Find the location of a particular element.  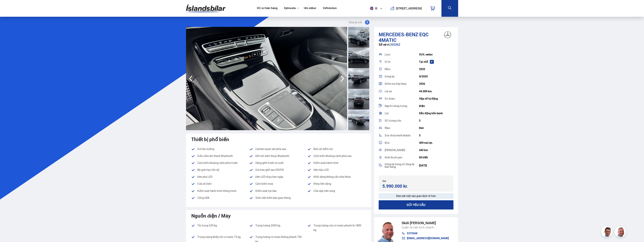

font: 5.990.000 kr. is located at coordinates (395, 186).